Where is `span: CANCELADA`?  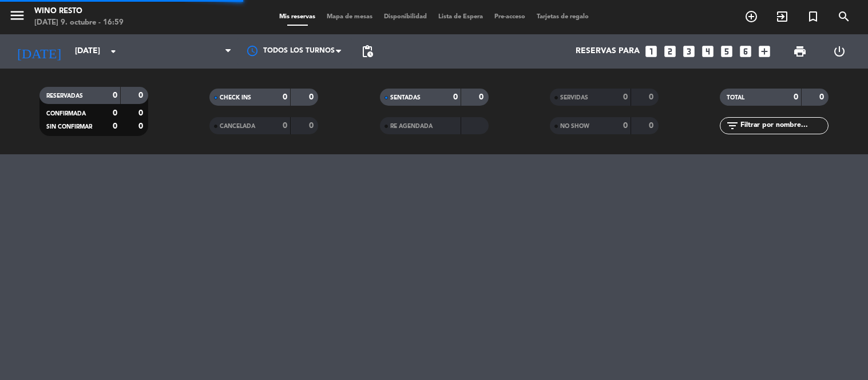 span: CANCELADA is located at coordinates (237, 126).